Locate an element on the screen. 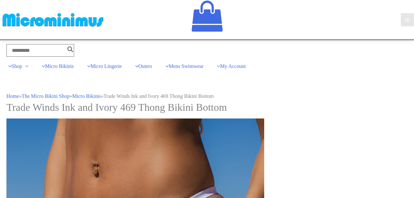 This screenshot has height=198, width=414. span: Mens Swimwear is located at coordinates (186, 66).